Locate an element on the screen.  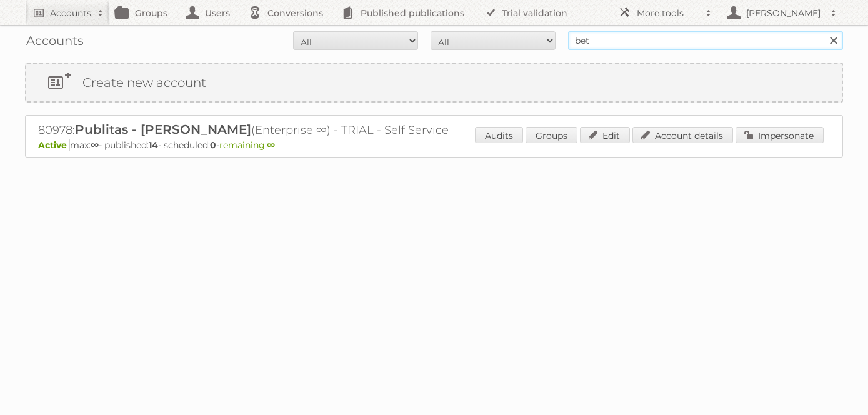
a: Account details is located at coordinates (683, 135).